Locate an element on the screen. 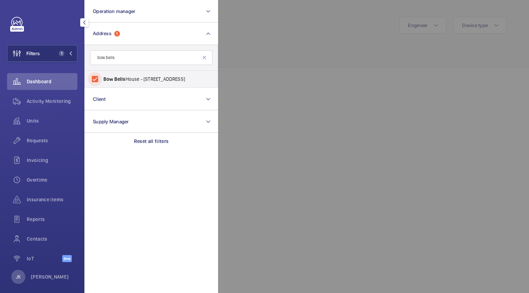 The image size is (529, 293). span: Activity Monitoring is located at coordinates (52, 101).